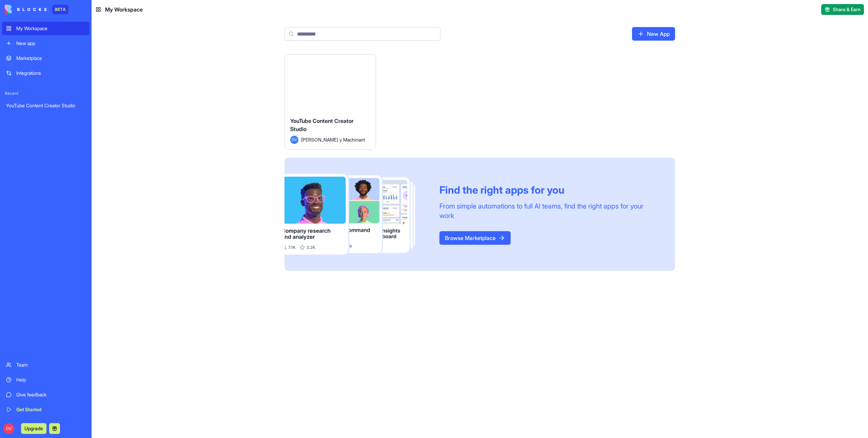 The width and height of the screenshot is (868, 438). What do you see at coordinates (46, 365) in the screenshot?
I see `a: Team` at bounding box center [46, 365].